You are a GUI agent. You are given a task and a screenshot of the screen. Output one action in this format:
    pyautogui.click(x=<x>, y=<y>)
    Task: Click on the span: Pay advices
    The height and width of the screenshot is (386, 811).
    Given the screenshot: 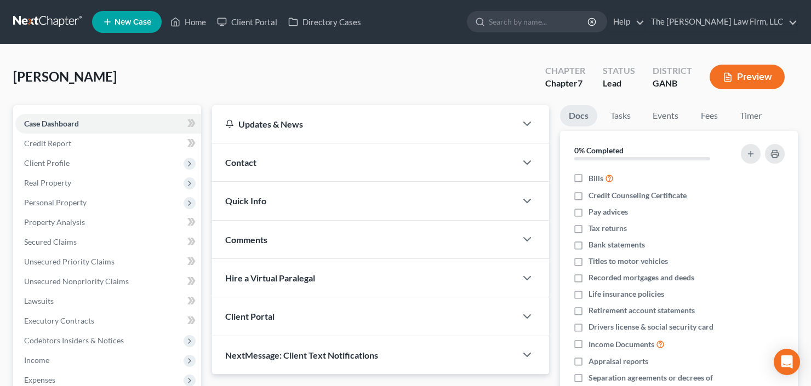 What is the action you would take?
    pyautogui.click(x=608, y=212)
    